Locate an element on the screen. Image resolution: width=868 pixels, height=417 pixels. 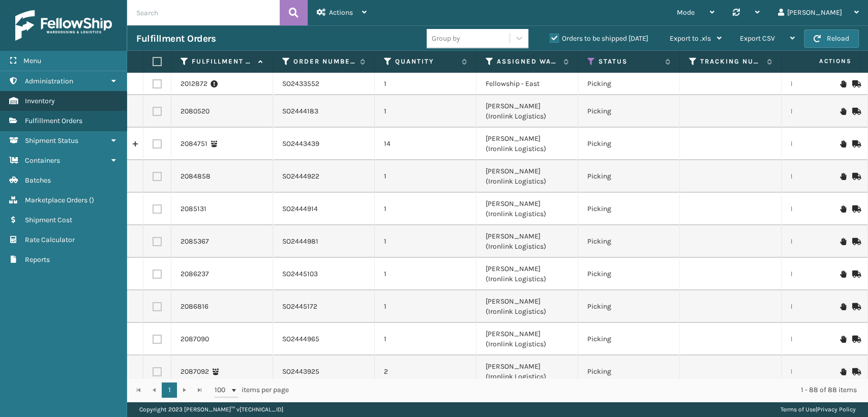
button: Reload is located at coordinates (832, 38).